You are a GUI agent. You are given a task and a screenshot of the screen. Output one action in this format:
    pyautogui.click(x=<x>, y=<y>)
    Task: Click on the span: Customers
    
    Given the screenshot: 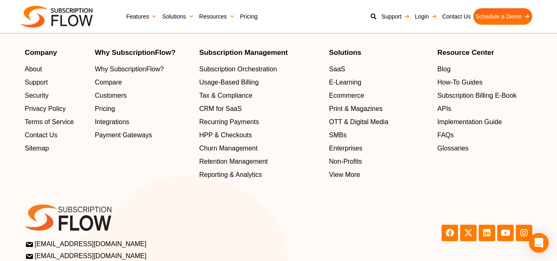 What is the action you would take?
    pyautogui.click(x=110, y=96)
    